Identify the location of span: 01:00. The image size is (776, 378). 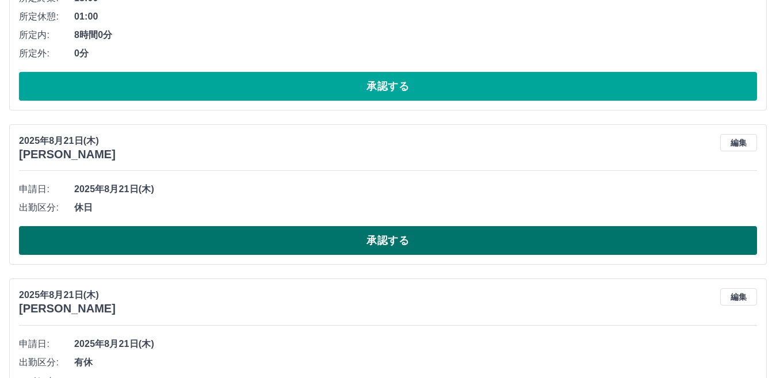
(416, 17).